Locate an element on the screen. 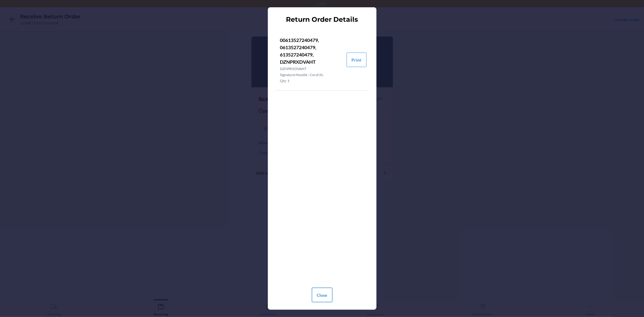 This screenshot has height=317, width=644. p: Signature Hoodie - Coral XL is located at coordinates (311, 75).